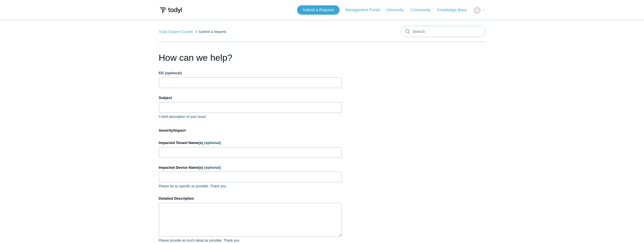  I want to click on li: Submit a request, so click(210, 32).